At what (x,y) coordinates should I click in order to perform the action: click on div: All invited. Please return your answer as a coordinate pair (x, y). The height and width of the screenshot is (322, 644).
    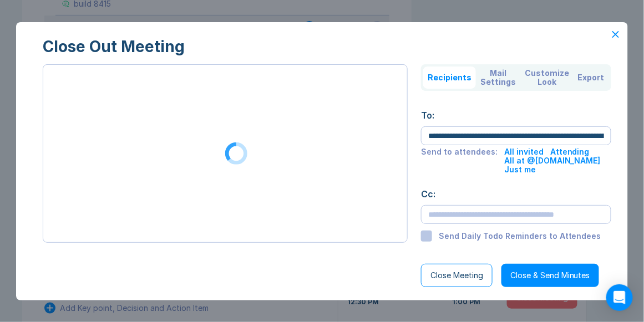
    Looking at the image, I should click on (524, 152).